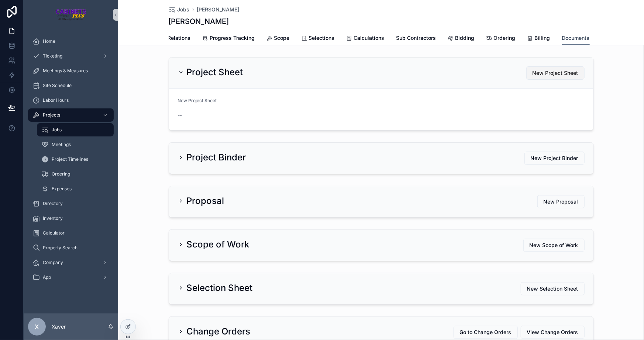  What do you see at coordinates (318, 39) in the screenshot?
I see `a: Selections` at bounding box center [318, 39].